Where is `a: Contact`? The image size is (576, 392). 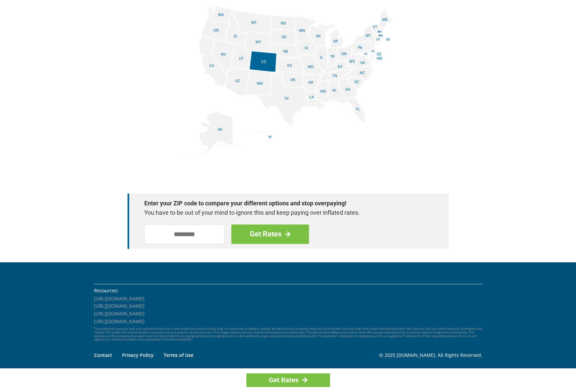
a: Contact is located at coordinates (103, 355).